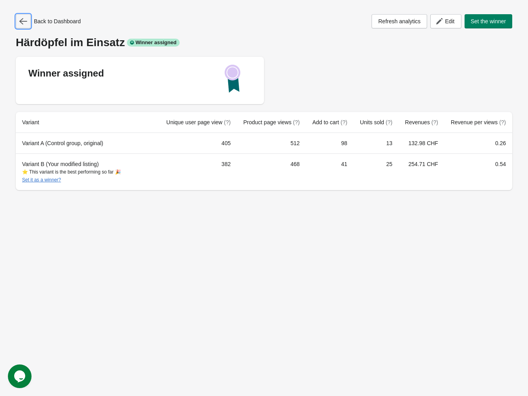 This screenshot has height=396, width=528. Describe the element at coordinates (376, 143) in the screenshot. I see `td: 13` at that location.